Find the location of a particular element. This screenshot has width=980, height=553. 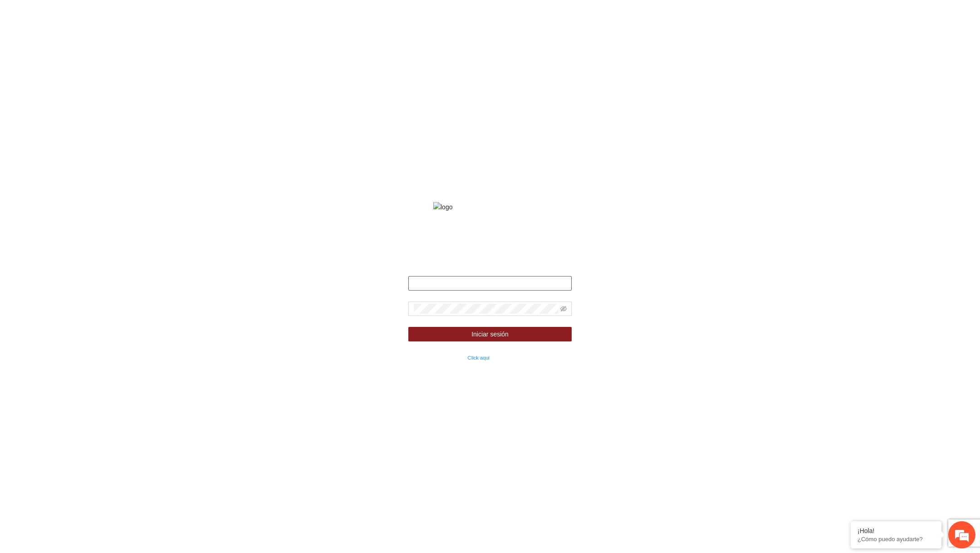

div: ¡Hola! is located at coordinates (896, 530).